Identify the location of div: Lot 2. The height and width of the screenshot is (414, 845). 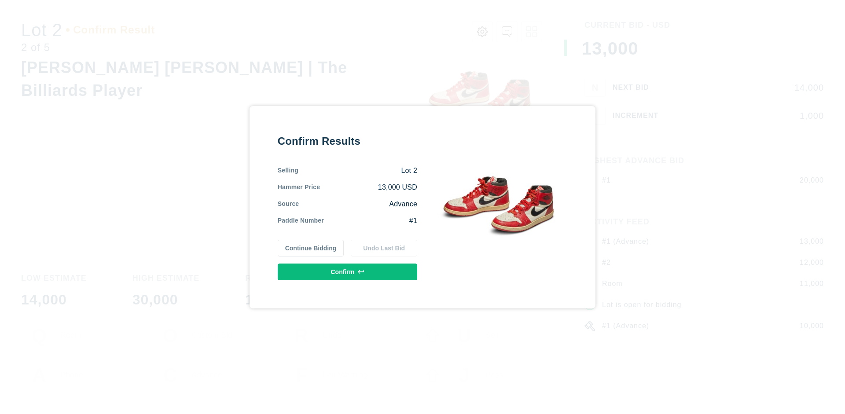
(358, 171).